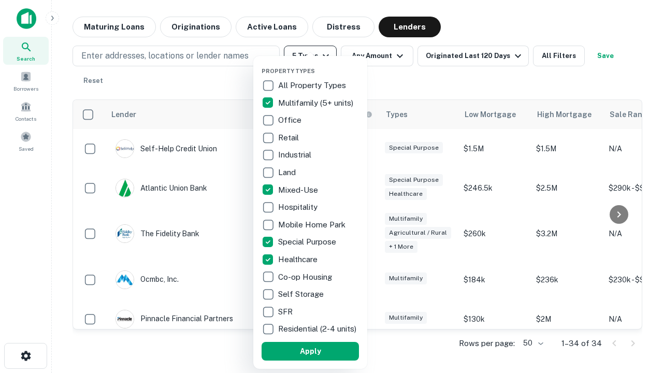 This screenshot has width=663, height=373. What do you see at coordinates (299, 190) in the screenshot?
I see `p: Mixed-Use` at bounding box center [299, 190].